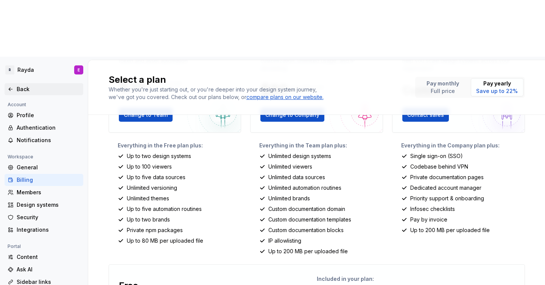 This screenshot has height=285, width=545. What do you see at coordinates (44, 180) in the screenshot?
I see `a: Billing` at bounding box center [44, 180].